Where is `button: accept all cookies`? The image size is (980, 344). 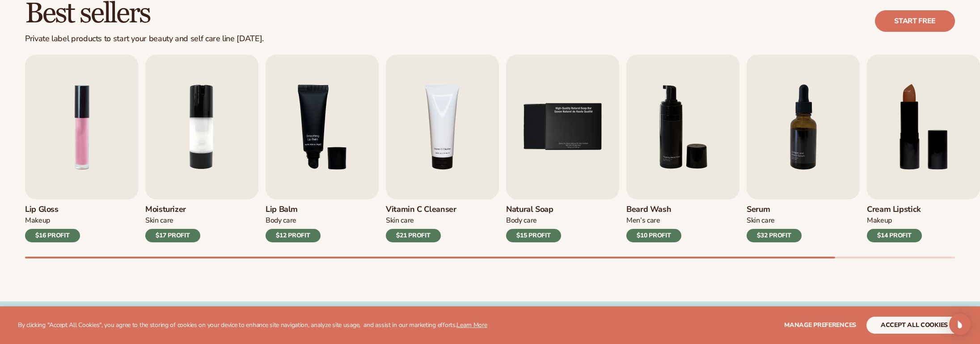
button: accept all cookies is located at coordinates (914, 325).